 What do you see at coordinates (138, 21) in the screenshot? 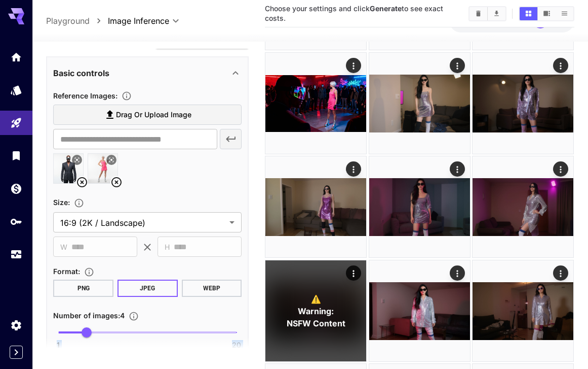
I see `span: Image Inference` at bounding box center [138, 21].